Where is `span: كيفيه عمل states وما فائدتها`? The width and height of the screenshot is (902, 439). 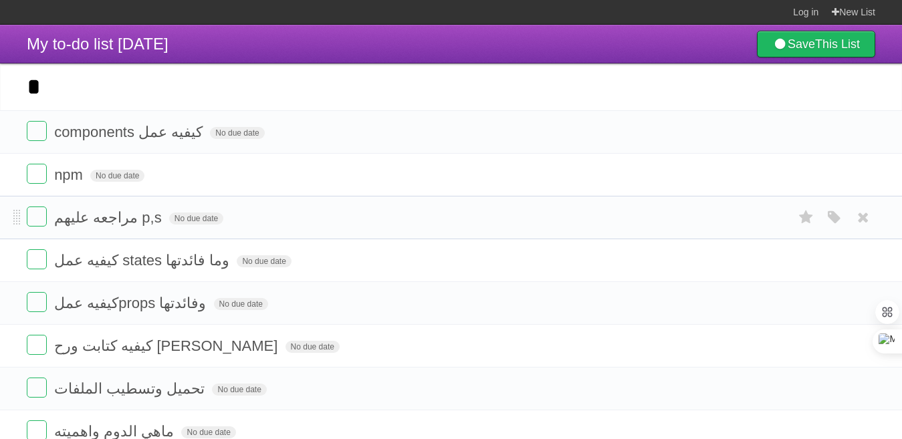
span: كيفيه عمل states وما فائدتها is located at coordinates (143, 260).